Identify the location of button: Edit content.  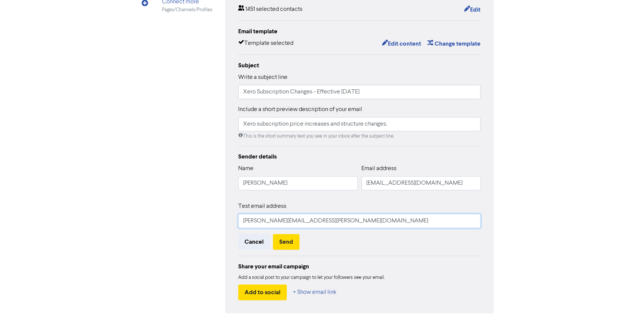
(401, 44).